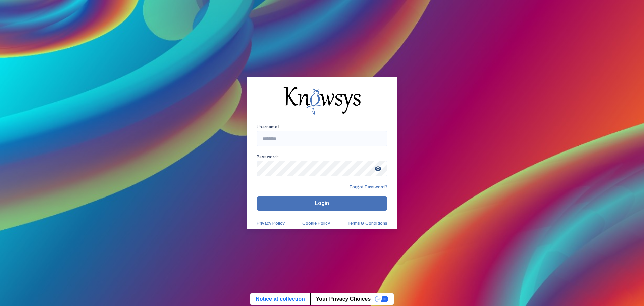  What do you see at coordinates (322, 100) in the screenshot?
I see `img: knowsys-logo.png` at bounding box center [322, 100].